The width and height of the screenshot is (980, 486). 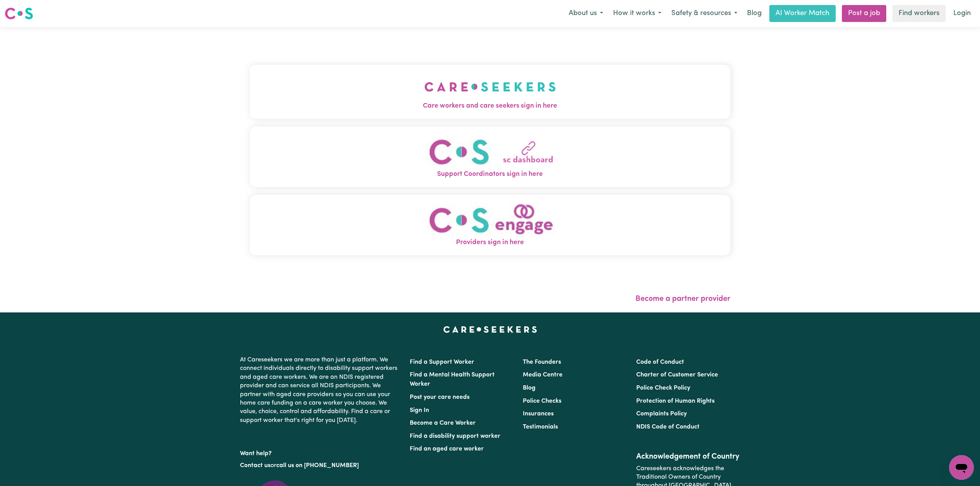 What do you see at coordinates (689, 457) in the screenshot?
I see `h2: Acknowledgement of Country` at bounding box center [689, 457].